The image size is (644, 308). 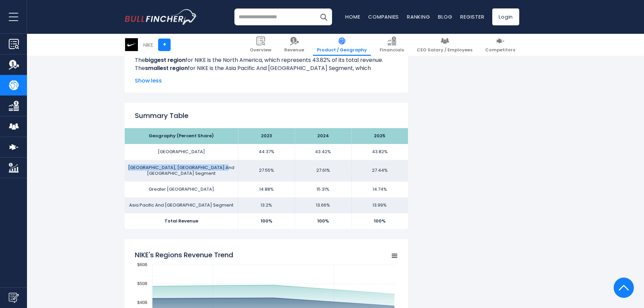 What do you see at coordinates (500, 50) in the screenshot?
I see `span: Competitors` at bounding box center [500, 50].